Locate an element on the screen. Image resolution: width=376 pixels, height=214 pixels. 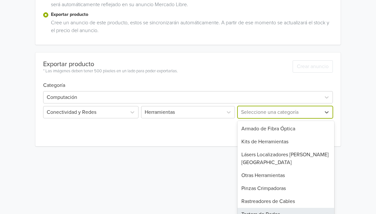
div: Cree un anuncio de este producto, estos se sincronizarán automáticamente. A partir de ese momento... is located at coordinates (191, 28).